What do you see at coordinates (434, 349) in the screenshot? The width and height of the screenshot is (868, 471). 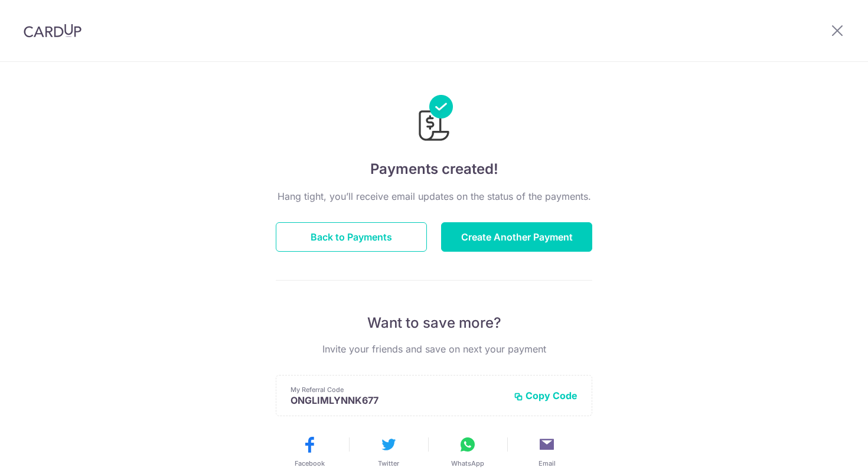 I see `p: Invite your friends and save on next your payment` at bounding box center [434, 349].